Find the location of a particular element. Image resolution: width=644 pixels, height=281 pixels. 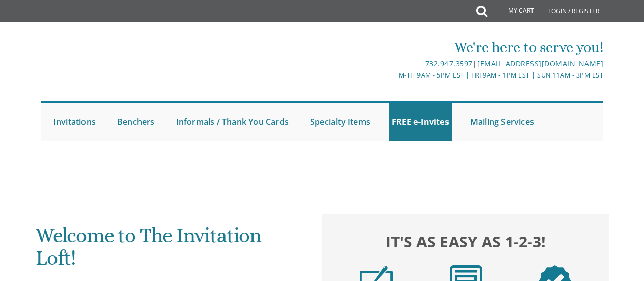

a: Invitations is located at coordinates (75, 122).